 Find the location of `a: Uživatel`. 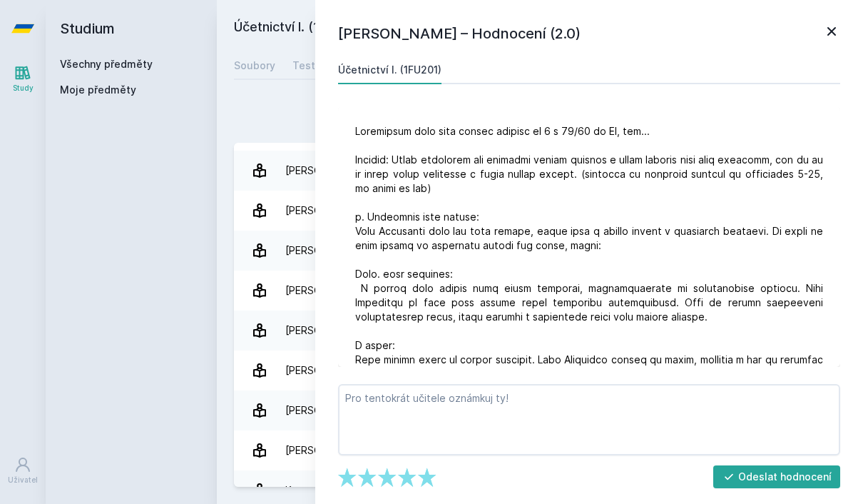

a: Uživatel is located at coordinates (23, 471).